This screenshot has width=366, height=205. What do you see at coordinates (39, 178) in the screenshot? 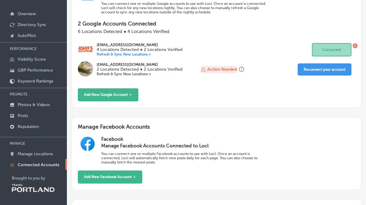
I see `p: Brought to you by` at bounding box center [39, 178].